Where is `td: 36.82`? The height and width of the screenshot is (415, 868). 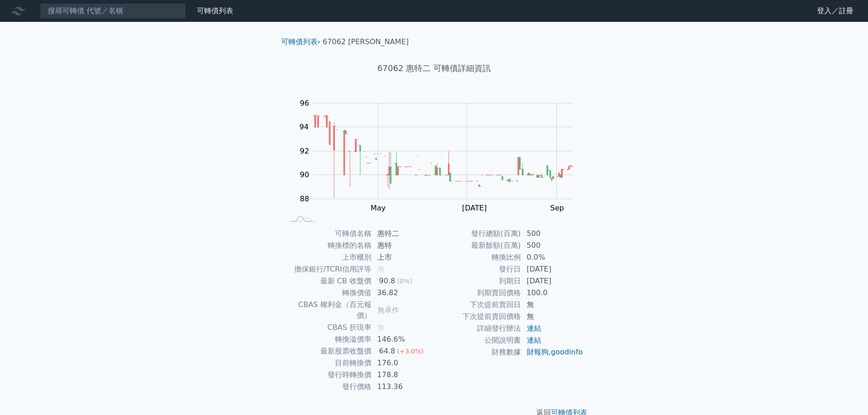
td: 36.82 is located at coordinates (403, 293).